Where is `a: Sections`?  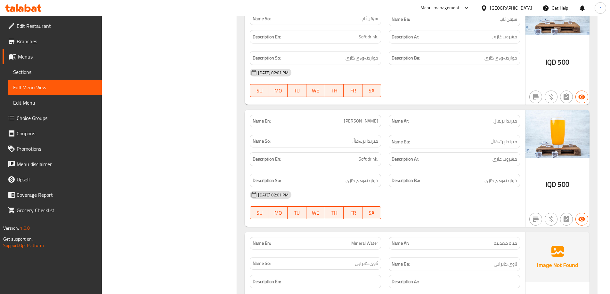
a: Sections is located at coordinates (55, 72).